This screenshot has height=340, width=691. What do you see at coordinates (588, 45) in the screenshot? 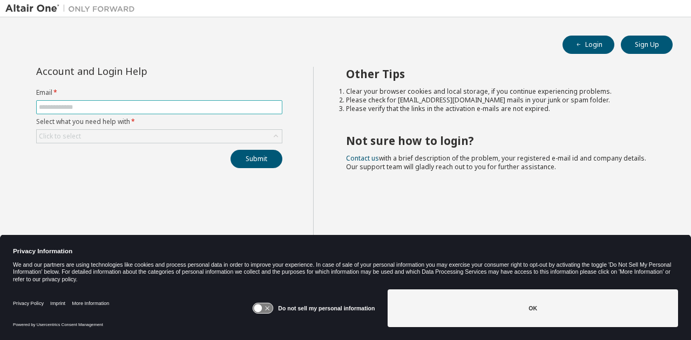
I see `button: Login` at bounding box center [588, 45].